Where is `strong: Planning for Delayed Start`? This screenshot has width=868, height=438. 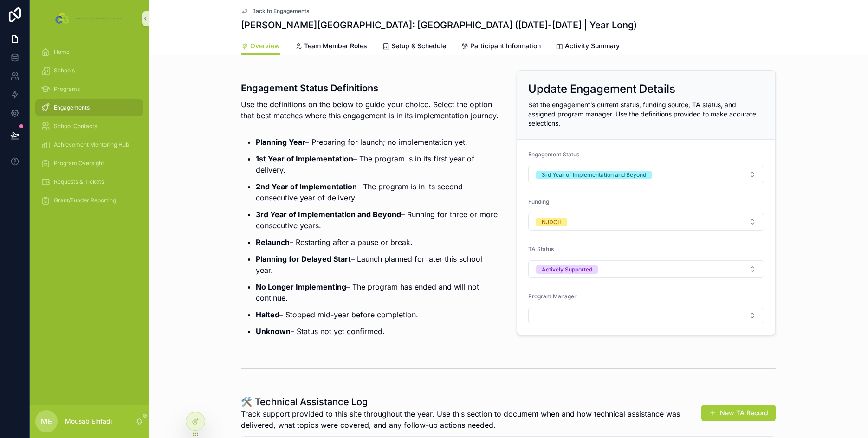 strong: Planning for Delayed Start is located at coordinates (303, 259).